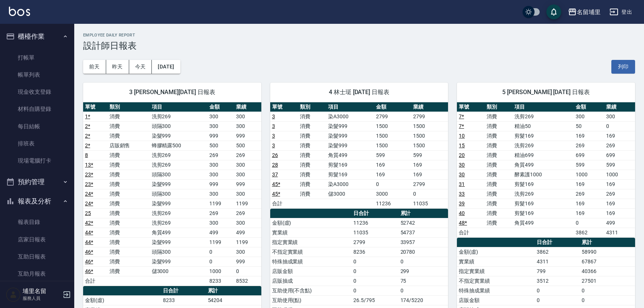 The image size is (644, 308). I want to click on td: 精油50, so click(543, 126).